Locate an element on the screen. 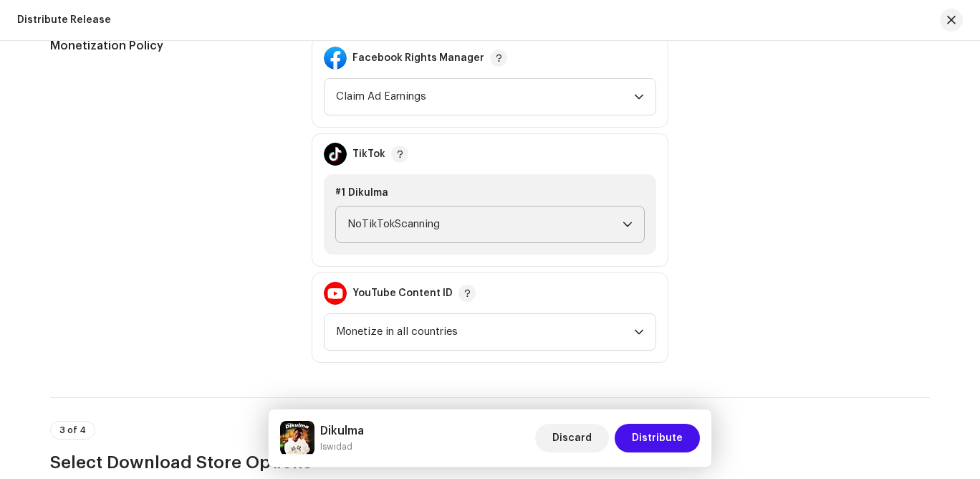 The height and width of the screenshot is (479, 980). span: Monetize in all countries is located at coordinates (485, 332).